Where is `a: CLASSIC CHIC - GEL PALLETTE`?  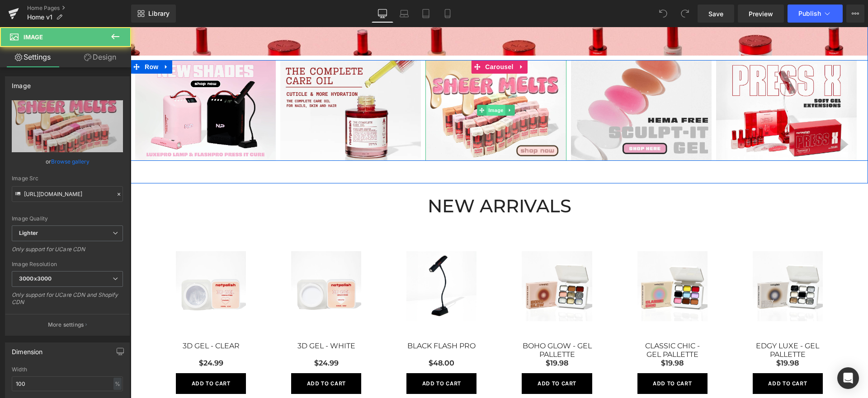
a: CLASSIC CHIC - GEL PALLETTE is located at coordinates (541, 322).